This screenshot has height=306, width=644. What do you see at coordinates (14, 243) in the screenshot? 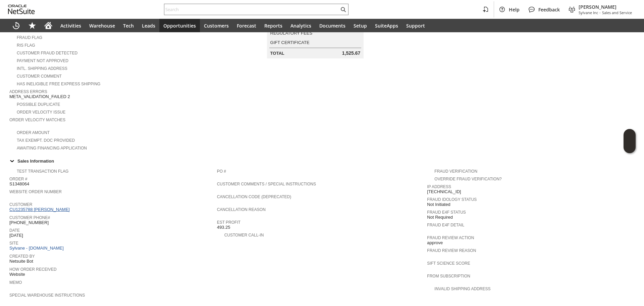
I see `a: Site` at bounding box center [14, 243].